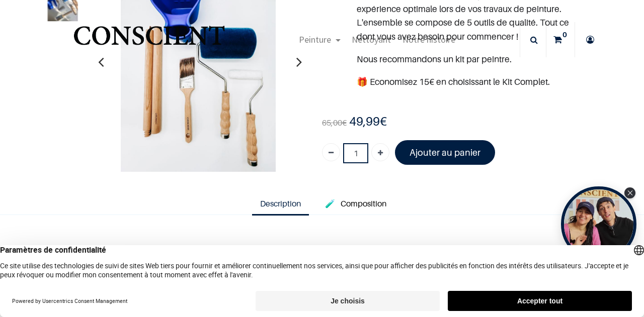  I want to click on span: Description, so click(280, 203).